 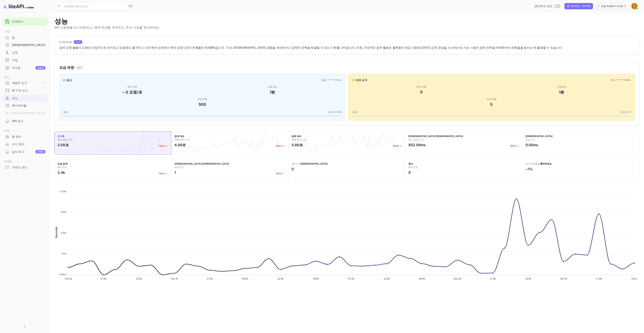 What do you see at coordinates (64, 254) in the screenshot?
I see `tspan: 3.00s` at bounding box center [64, 254].